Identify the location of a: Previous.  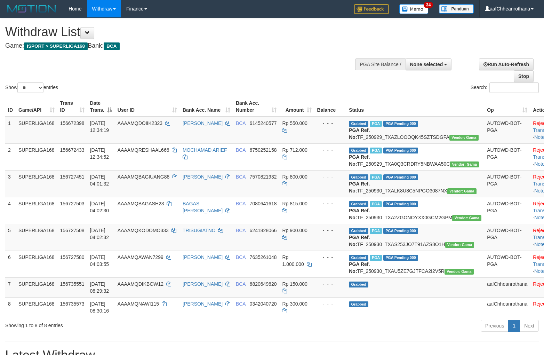
(494, 325).